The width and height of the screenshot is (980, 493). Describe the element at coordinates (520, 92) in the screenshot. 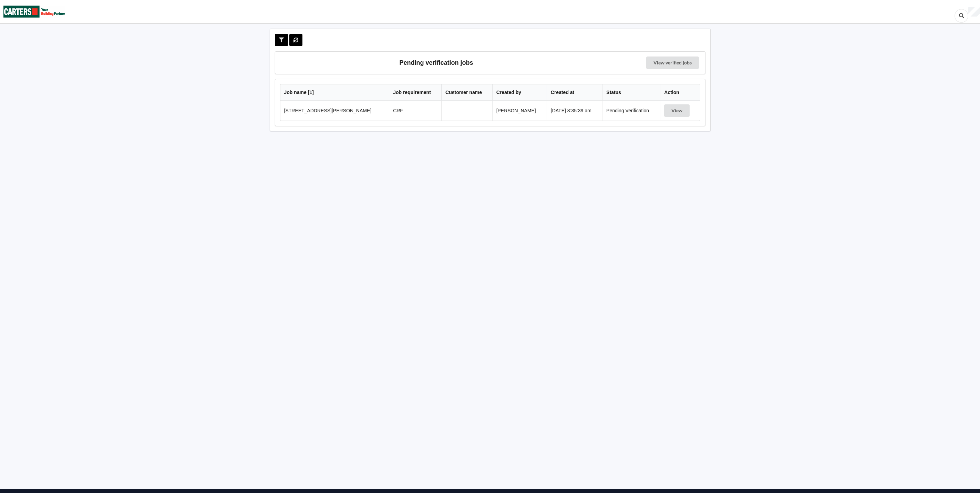

I see `th: Created by` at that location.